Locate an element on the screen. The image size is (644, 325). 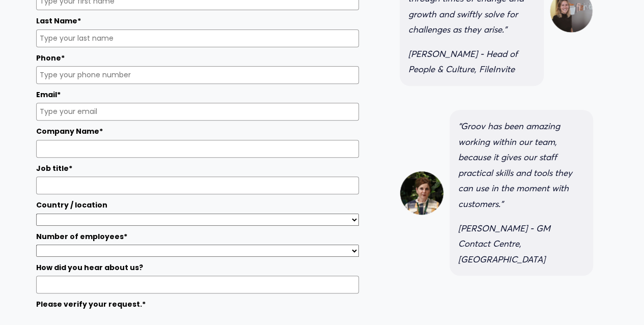
label: Please verify your request.* is located at coordinates (198, 304).